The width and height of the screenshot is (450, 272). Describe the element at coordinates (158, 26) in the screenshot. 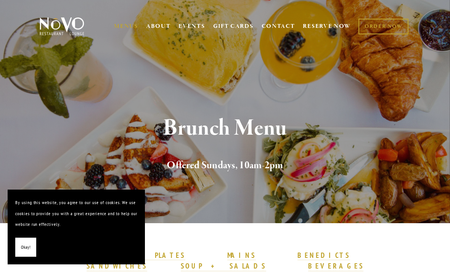

I see `a: ABOUT` at that location.